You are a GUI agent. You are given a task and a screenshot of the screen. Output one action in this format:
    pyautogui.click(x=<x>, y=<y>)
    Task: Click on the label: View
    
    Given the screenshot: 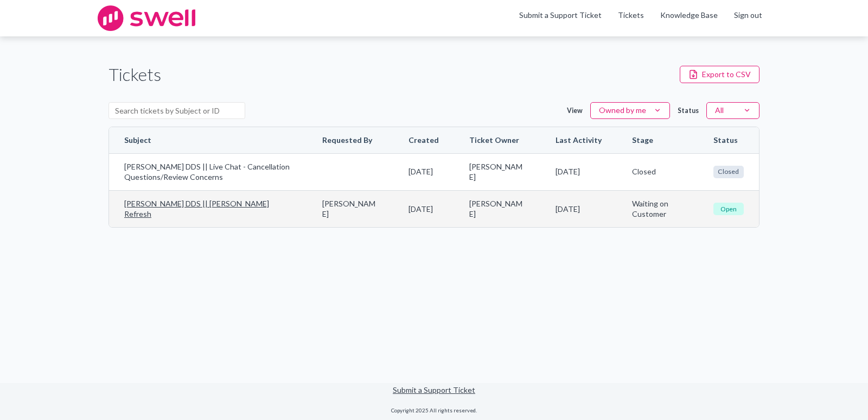 What is the action you would take?
    pyautogui.click(x=575, y=110)
    